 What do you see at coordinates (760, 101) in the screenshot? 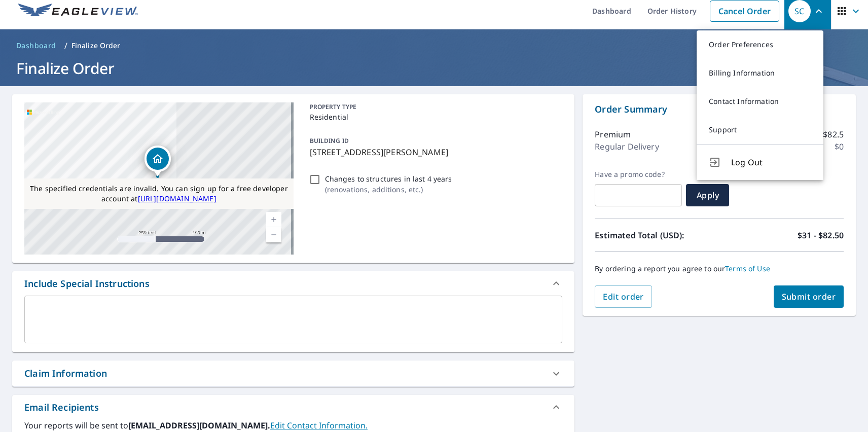
I see `a: Contact Information` at bounding box center [760, 101].